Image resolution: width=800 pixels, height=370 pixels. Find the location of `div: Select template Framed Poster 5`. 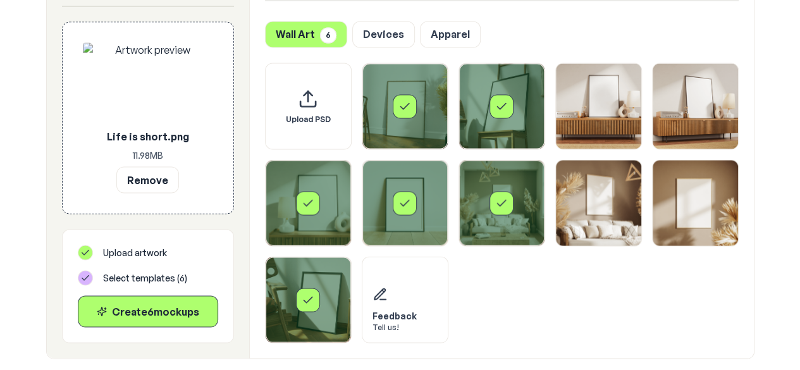

div: Select template Framed Poster 5 is located at coordinates (308, 202).